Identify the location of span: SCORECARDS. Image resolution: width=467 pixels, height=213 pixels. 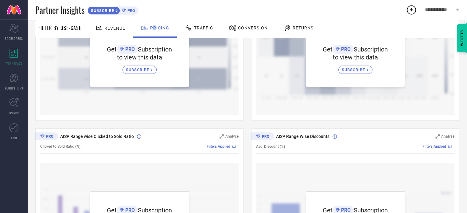
(14, 38).